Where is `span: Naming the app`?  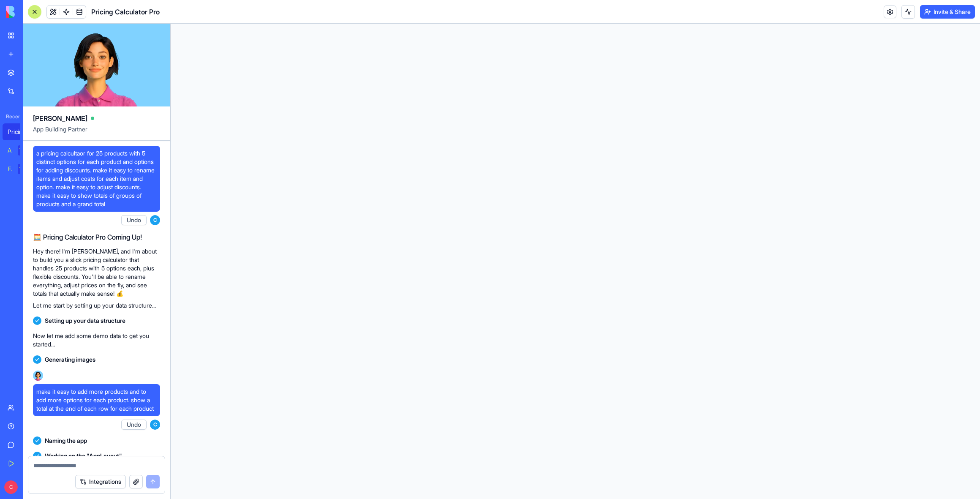
span: Naming the app is located at coordinates (65, 440).